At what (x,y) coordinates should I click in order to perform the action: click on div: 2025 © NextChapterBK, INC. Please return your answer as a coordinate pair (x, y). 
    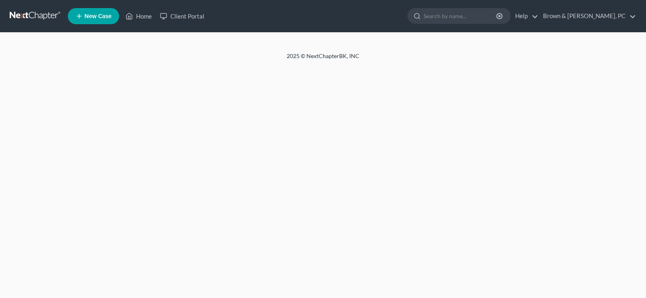
    Looking at the image, I should click on (323, 59).